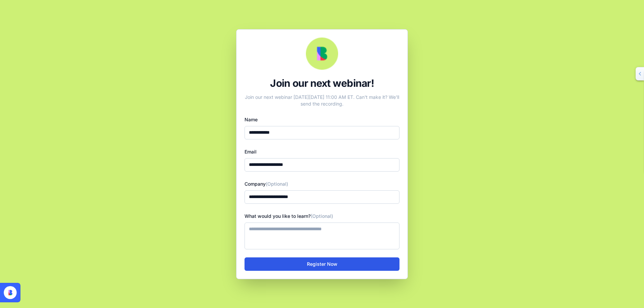 The width and height of the screenshot is (644, 308). What do you see at coordinates (250, 119) in the screenshot?
I see `label: Name` at bounding box center [250, 119].